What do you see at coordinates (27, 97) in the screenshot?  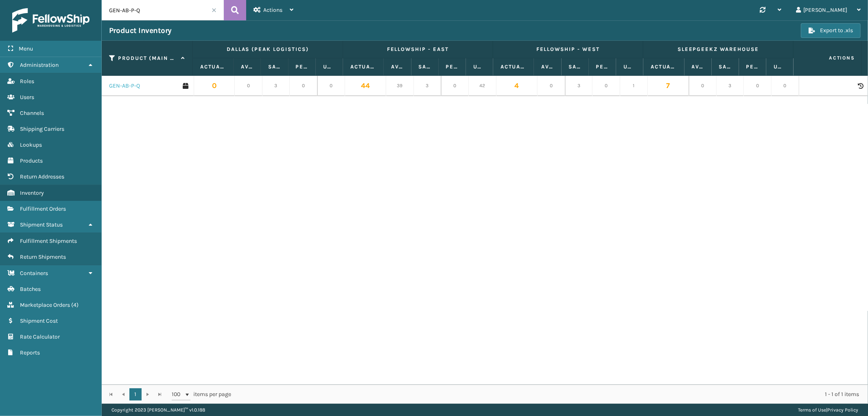 I see `span: Users` at bounding box center [27, 97].